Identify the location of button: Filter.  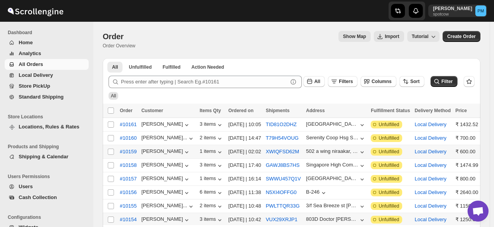
(443, 82).